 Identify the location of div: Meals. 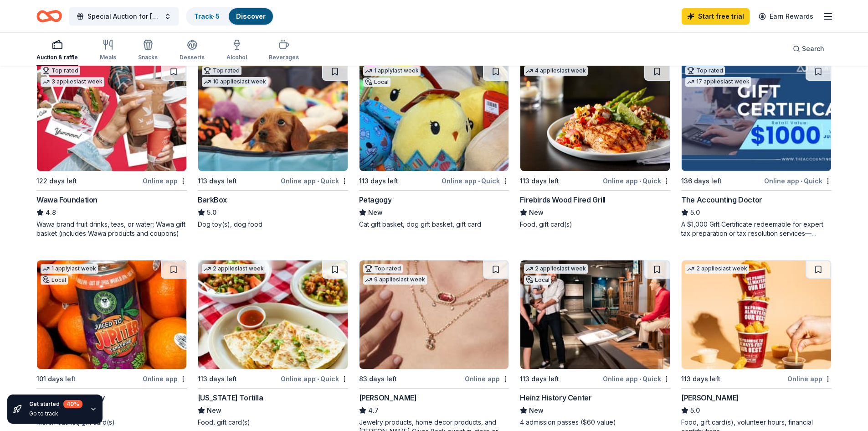
(108, 57).